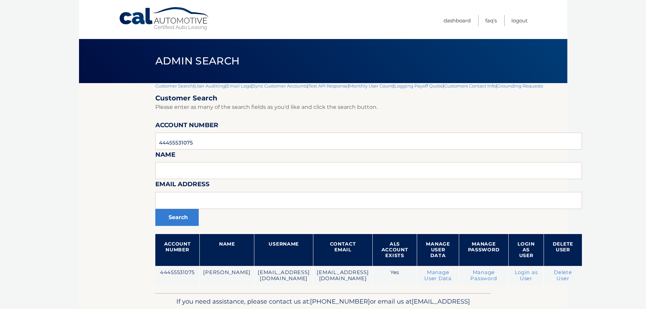 The height and width of the screenshot is (309, 646). I want to click on a: Grounding Requests, so click(520, 86).